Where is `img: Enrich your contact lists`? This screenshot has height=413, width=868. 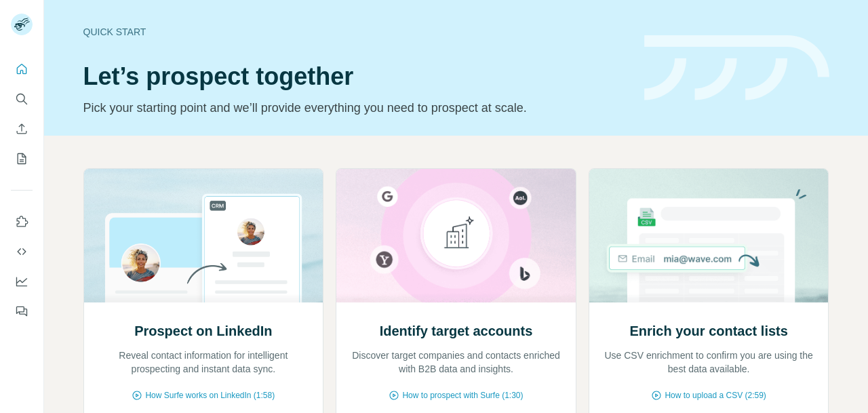
img: Enrich your contact lists is located at coordinates (709, 235).